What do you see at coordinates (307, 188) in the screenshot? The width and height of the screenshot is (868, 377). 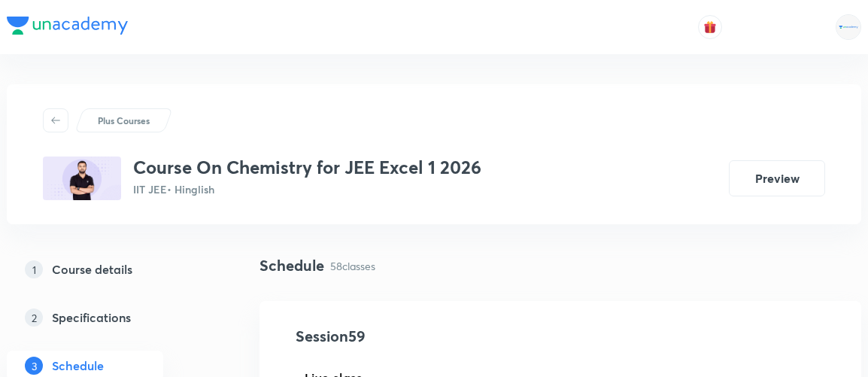 I see `p: IIT JEE • Hinglish` at bounding box center [307, 188].